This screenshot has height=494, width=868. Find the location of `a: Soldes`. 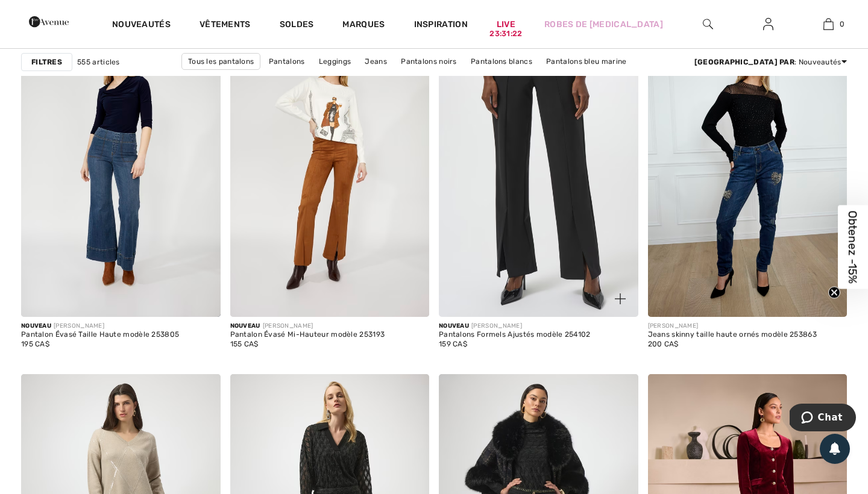

a: Soldes is located at coordinates (296, 25).